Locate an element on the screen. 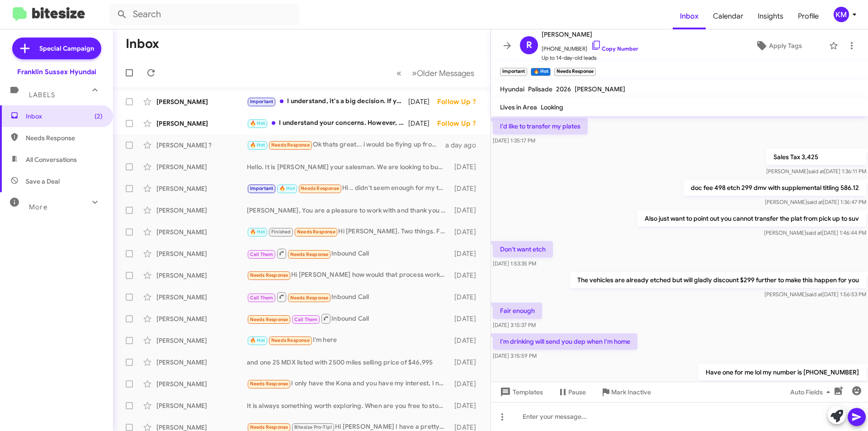  a: Calendar is located at coordinates (728, 16).